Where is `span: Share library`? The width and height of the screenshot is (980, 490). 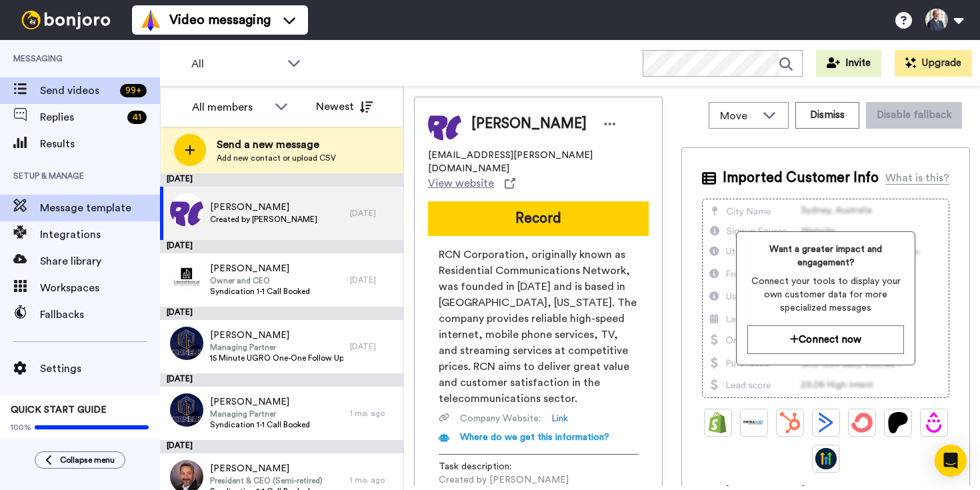 span: Share library is located at coordinates (100, 261).